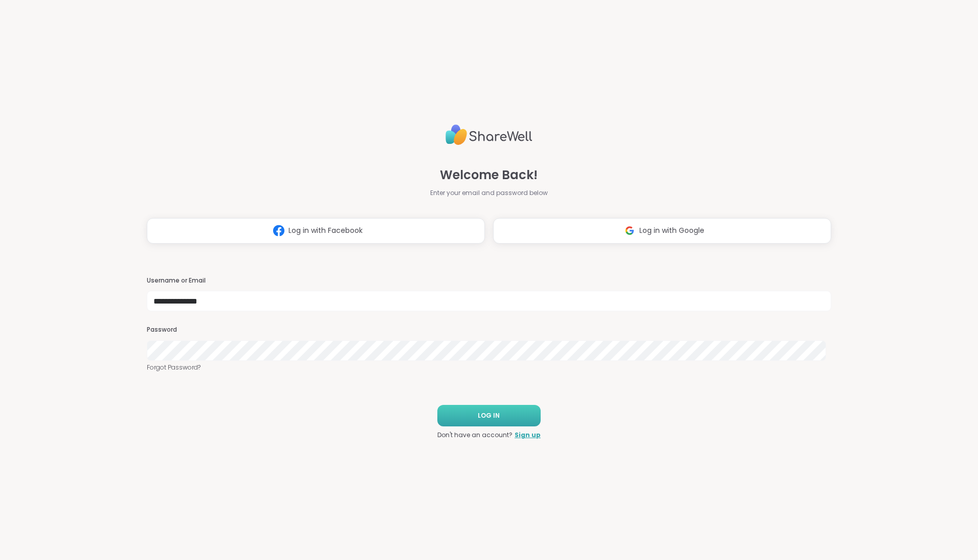  I want to click on img: ShareWell Logo, so click(489, 134).